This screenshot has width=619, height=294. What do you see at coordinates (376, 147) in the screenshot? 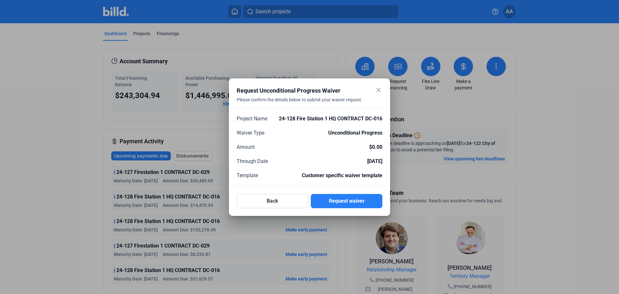
I see `span: $0.00` at bounding box center [376, 147].